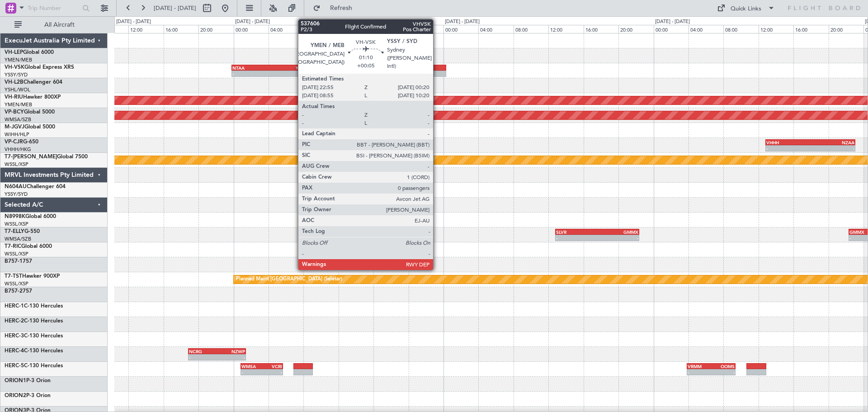  Describe the element at coordinates (59, 25) in the screenshot. I see `span: All Aircraft` at that location.